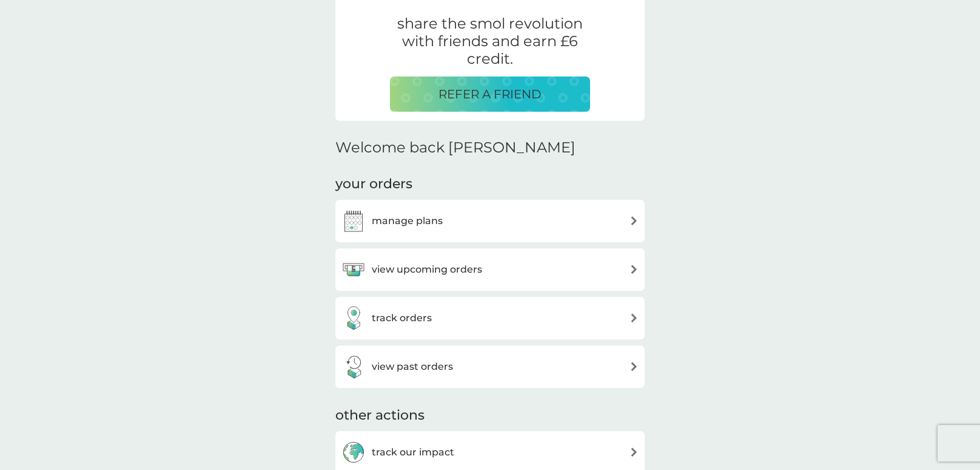 This screenshot has width=980, height=470. Describe the element at coordinates (407, 221) in the screenshot. I see `h3: manage plans` at that location.